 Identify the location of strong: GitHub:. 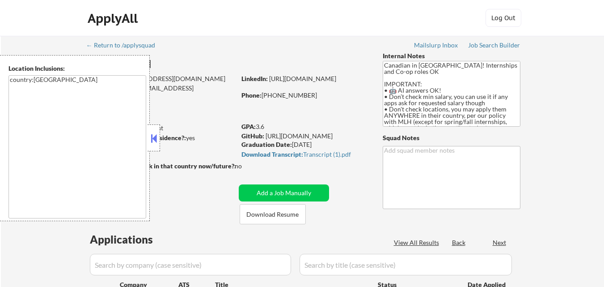
(253, 136).